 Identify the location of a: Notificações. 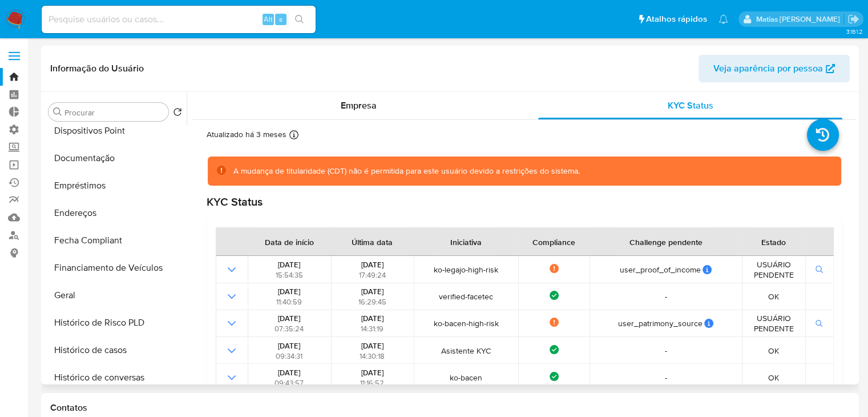
(723, 19).